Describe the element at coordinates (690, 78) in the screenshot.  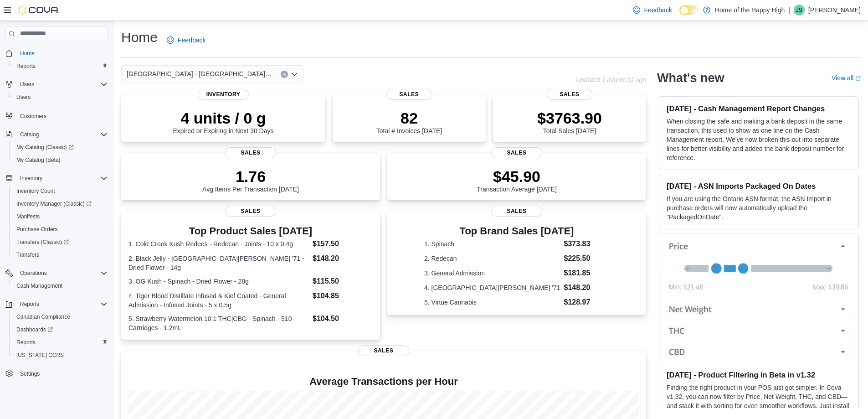
I see `h2: What's new` at that location.